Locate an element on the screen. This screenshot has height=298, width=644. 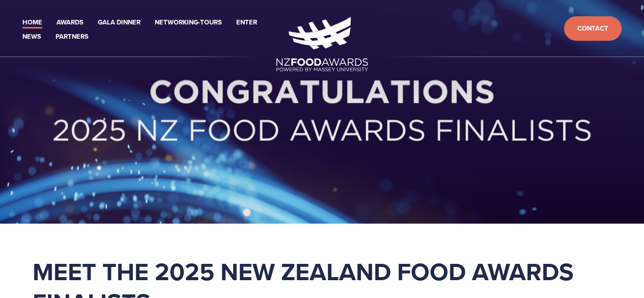
a: News is located at coordinates (32, 36).